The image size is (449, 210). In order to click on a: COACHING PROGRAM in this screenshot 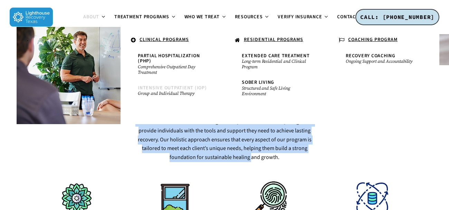, I will do `click(380, 40)`.